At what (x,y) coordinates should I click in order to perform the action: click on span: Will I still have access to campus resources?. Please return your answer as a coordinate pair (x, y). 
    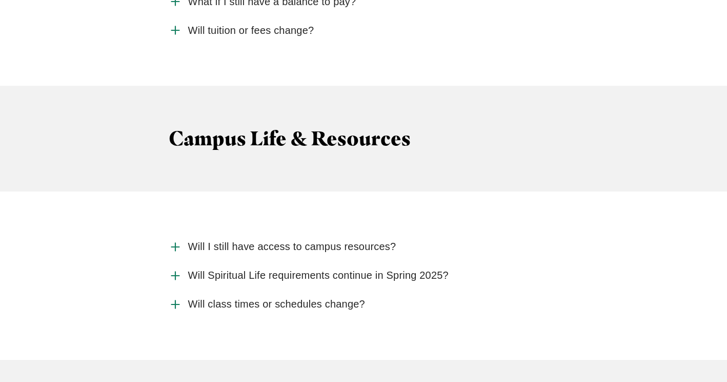
    Looking at the image, I should click on (292, 246).